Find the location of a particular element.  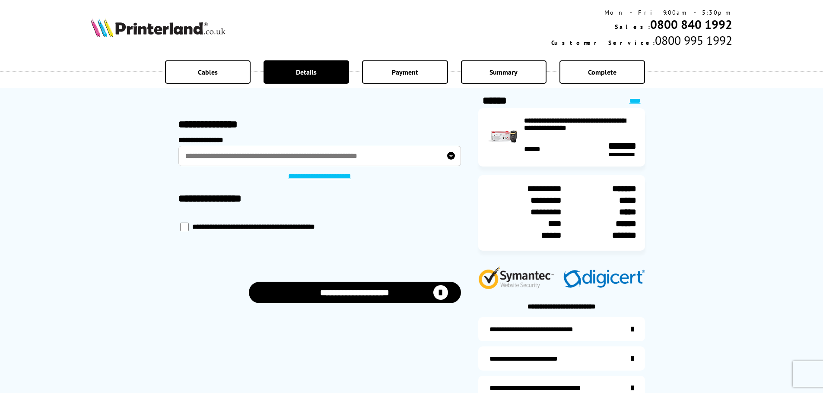

span: Details is located at coordinates (306, 72).